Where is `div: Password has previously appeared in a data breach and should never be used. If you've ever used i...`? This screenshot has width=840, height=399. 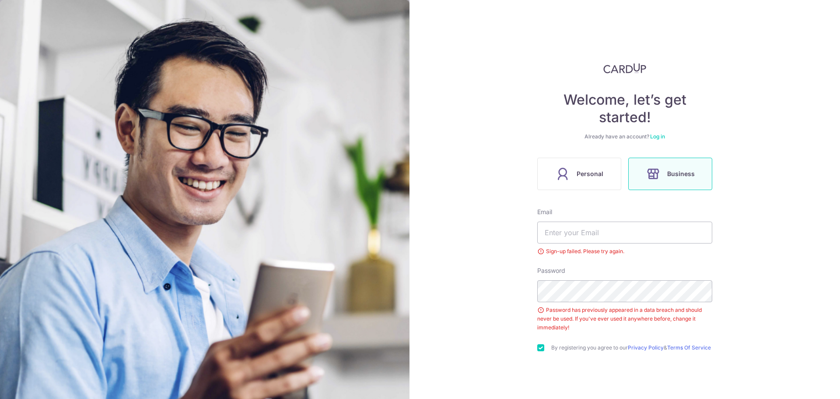
div: Password has previously appeared in a data breach and should never be used. If you've ever used i... is located at coordinates (625, 318).